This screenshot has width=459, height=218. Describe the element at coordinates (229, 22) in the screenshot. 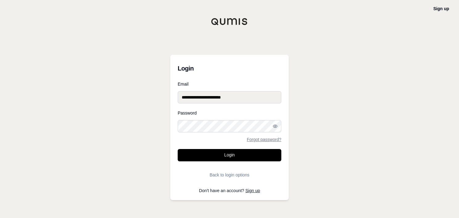

I see `img: Qumis` at that location.